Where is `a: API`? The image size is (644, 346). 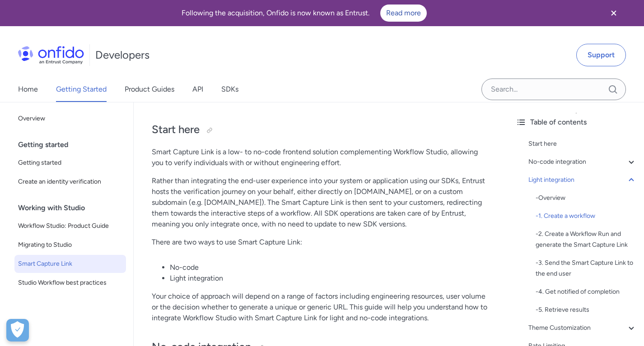
a: API is located at coordinates (198, 89).